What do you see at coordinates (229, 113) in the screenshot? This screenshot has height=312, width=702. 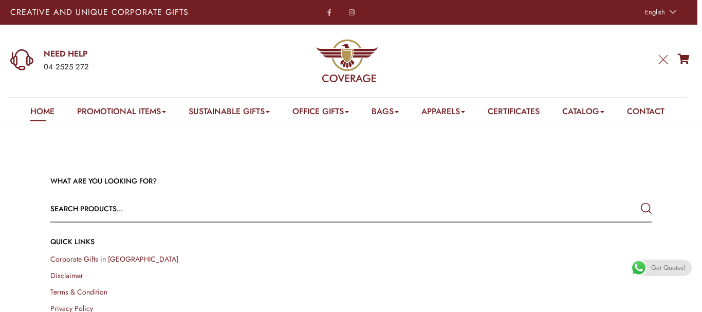 I see `a: Sustainable Gifts` at bounding box center [229, 113].